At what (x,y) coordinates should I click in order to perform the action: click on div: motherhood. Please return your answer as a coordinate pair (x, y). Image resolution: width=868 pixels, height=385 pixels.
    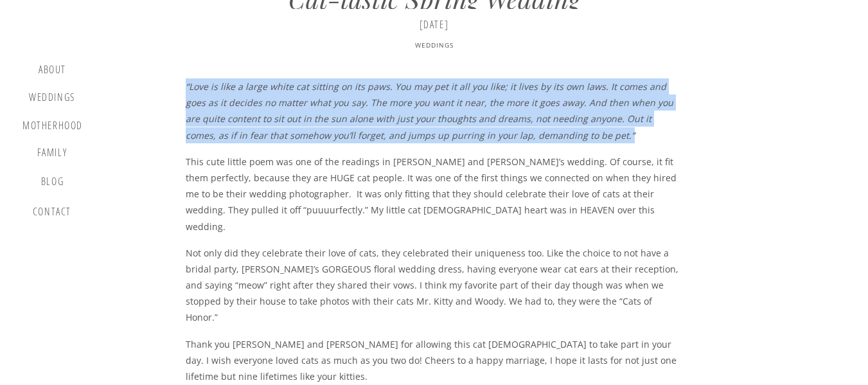
    Looking at the image, I should click on (52, 127).